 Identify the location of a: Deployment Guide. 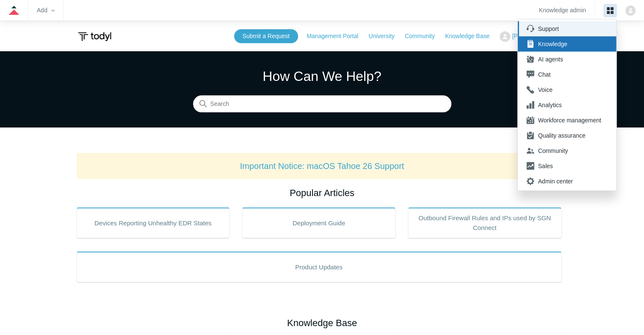
(319, 223).